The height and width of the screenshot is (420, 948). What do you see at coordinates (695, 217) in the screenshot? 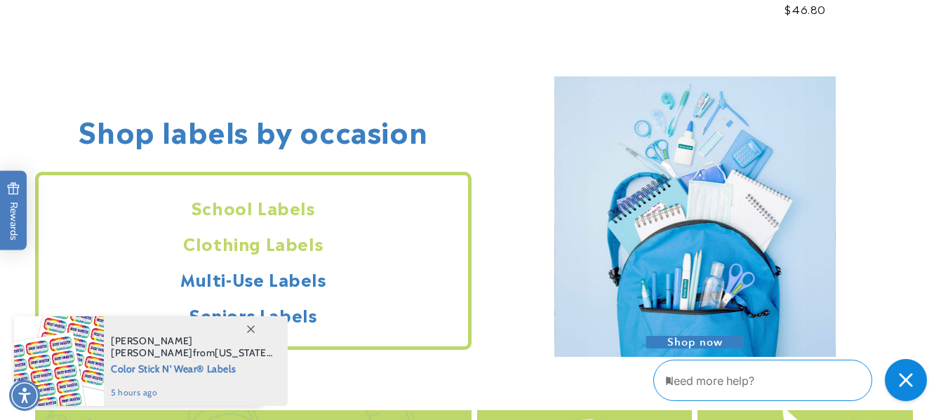
I see `img: School labels collection` at bounding box center [695, 217].